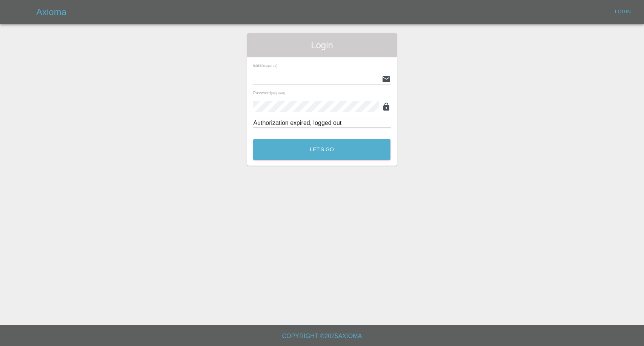  Describe the element at coordinates (269, 93) in the screenshot. I see `span: Password` at that location.